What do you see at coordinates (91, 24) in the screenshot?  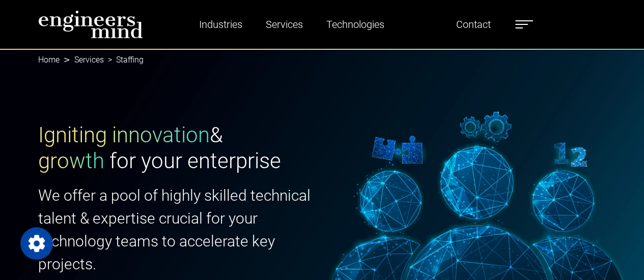 I see `img: logo` at bounding box center [91, 24].